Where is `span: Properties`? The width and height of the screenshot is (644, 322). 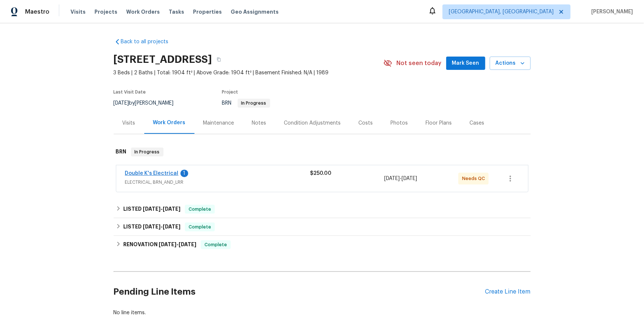 span: Properties is located at coordinates (207, 12).